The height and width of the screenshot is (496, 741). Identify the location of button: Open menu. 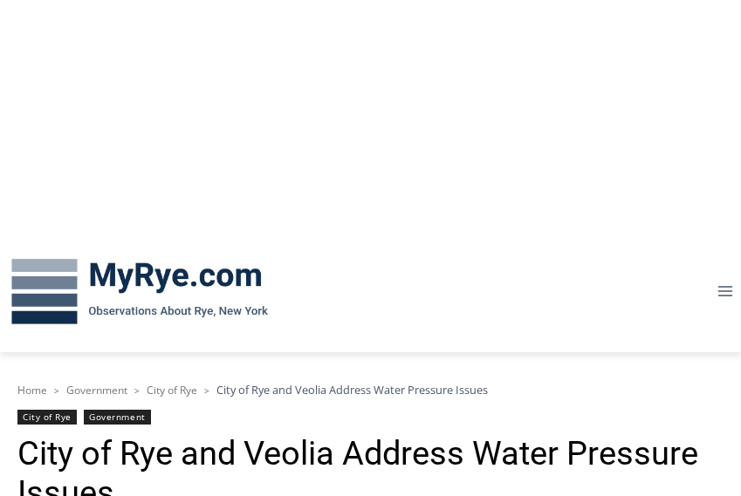
(724, 291).